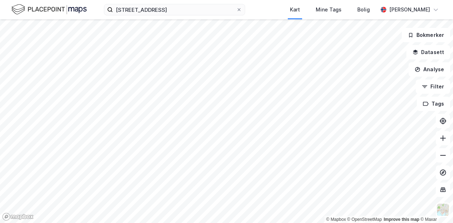 The width and height of the screenshot is (453, 223). What do you see at coordinates (329, 10) in the screenshot?
I see `div: Mine Tags` at bounding box center [329, 10].